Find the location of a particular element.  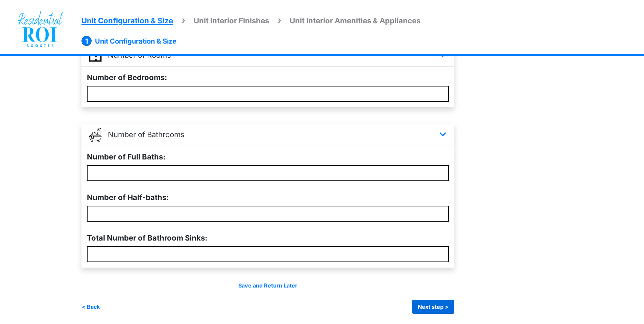

li: Unit Configuration & Size is located at coordinates (129, 41).